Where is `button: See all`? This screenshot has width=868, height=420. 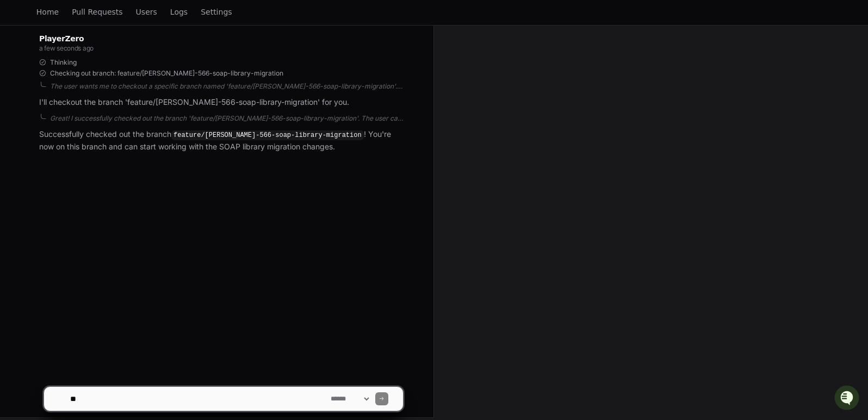 button: See all is located at coordinates (183, 123).